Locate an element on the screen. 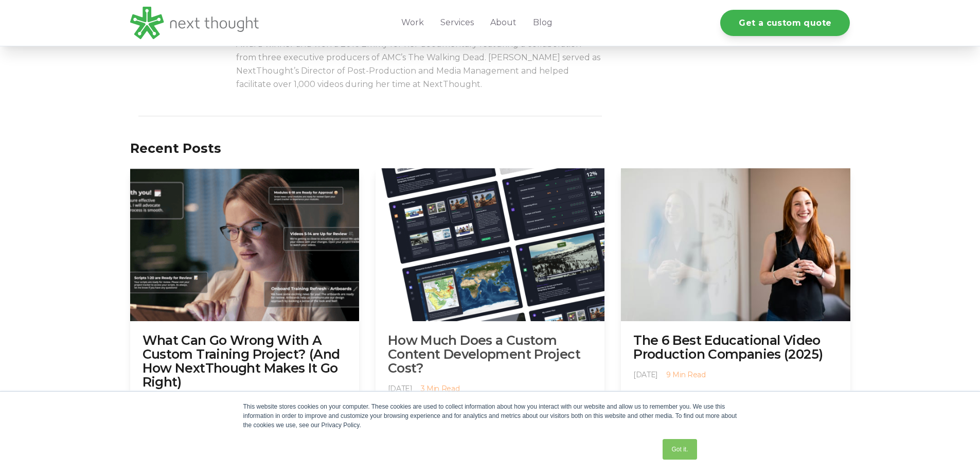  span: 3 Min Read is located at coordinates (441, 389).